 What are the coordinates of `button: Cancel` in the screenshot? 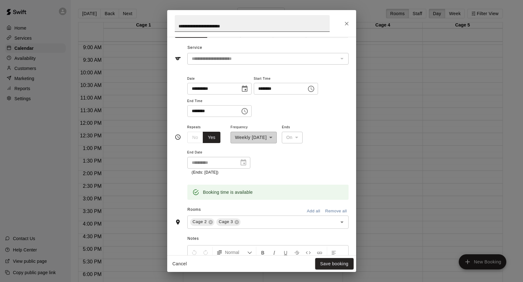 It's located at (180, 264).